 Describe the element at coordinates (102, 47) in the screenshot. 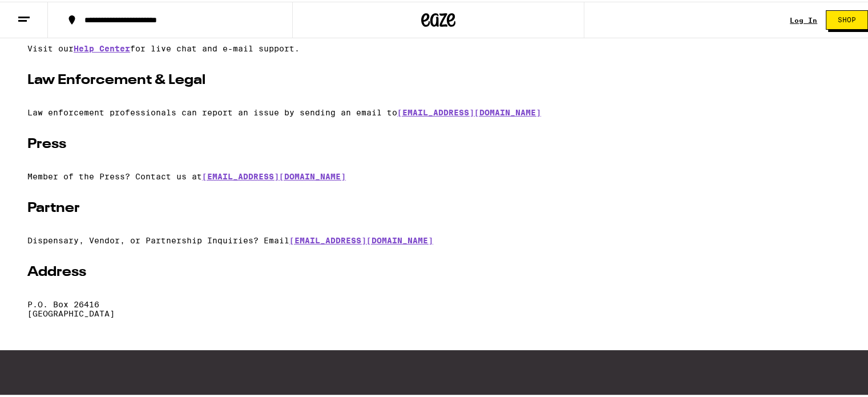

I see `a: Help Center` at that location.